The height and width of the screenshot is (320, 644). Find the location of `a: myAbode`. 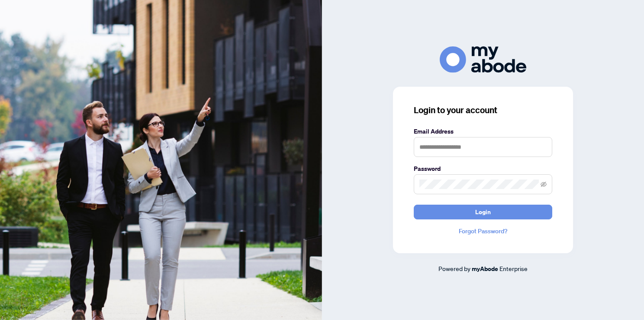

a: myAbode is located at coordinates (485, 269).